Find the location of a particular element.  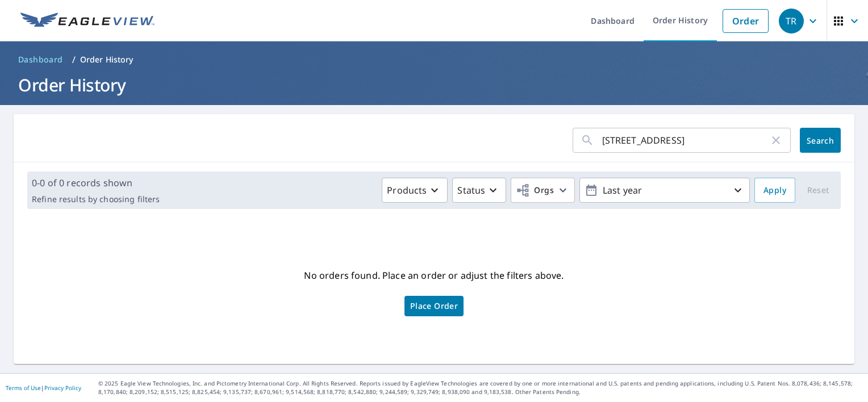

a: Dashboard is located at coordinates (40, 59).